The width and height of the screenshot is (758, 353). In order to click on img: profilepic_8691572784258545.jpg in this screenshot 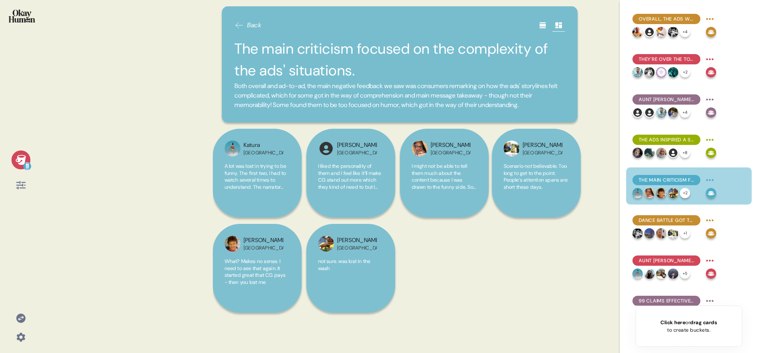, I will do `click(673, 72)`.